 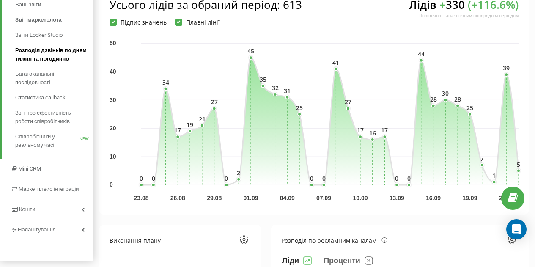 I want to click on text: 19.09, so click(x=469, y=198).